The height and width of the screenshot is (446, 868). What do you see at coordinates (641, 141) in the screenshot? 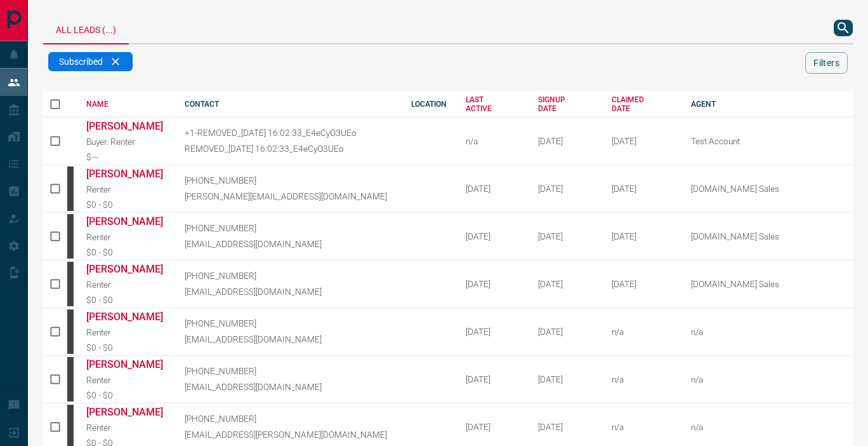
I see `div: April 29th 2025, 4:45:30 PM` at bounding box center [641, 141].